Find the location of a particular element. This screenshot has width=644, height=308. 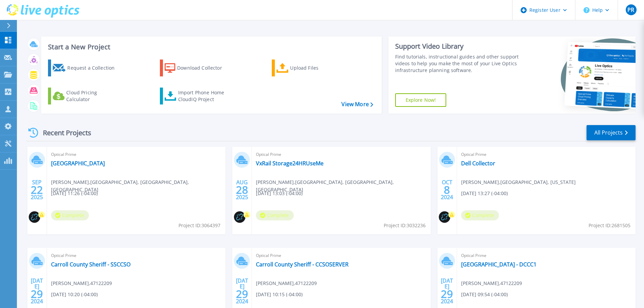

span: Project ID: 2681505 is located at coordinates (609, 225).